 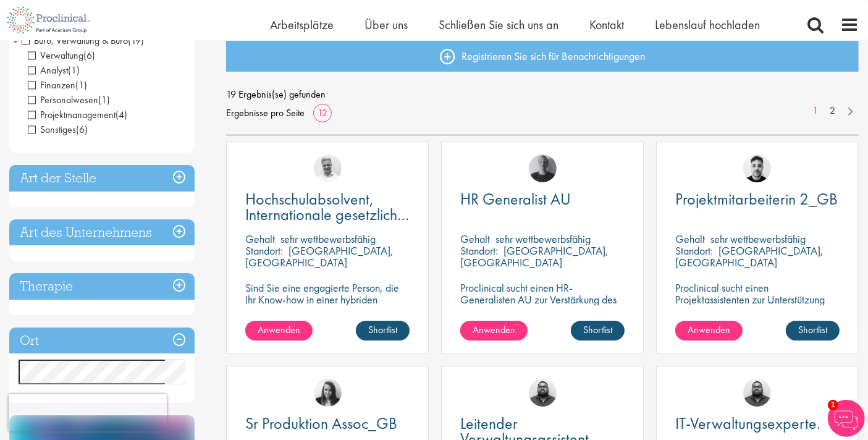 What do you see at coordinates (102, 286) in the screenshot?
I see `h3: Therapie` at bounding box center [102, 286].